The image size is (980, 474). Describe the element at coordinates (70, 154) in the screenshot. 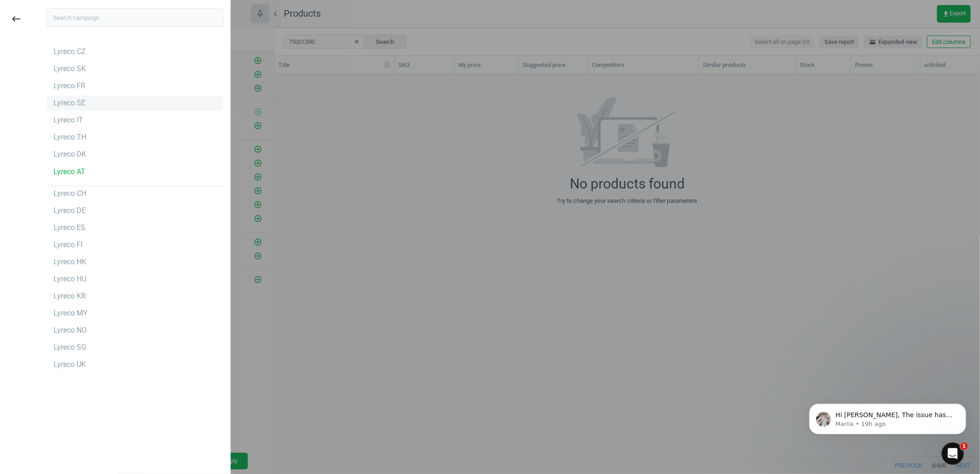

I see `div: Lyreco DK` at that location.